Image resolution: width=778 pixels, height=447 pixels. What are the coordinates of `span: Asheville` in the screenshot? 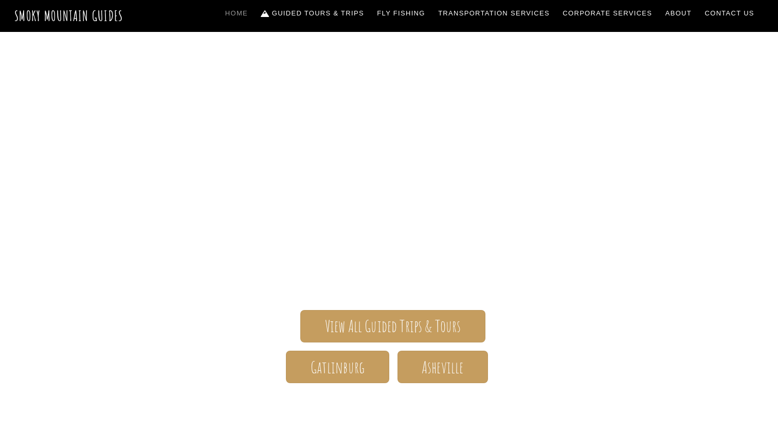 It's located at (442, 367).